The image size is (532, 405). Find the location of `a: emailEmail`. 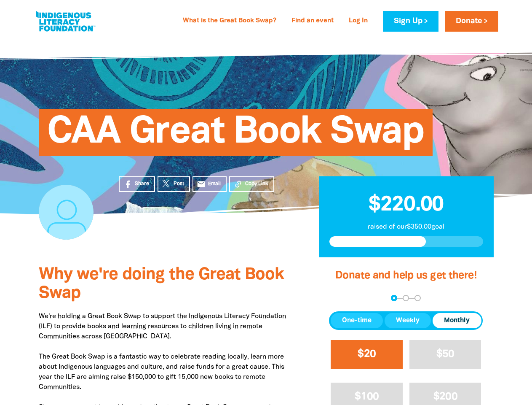

a: emailEmail is located at coordinates (210, 184).